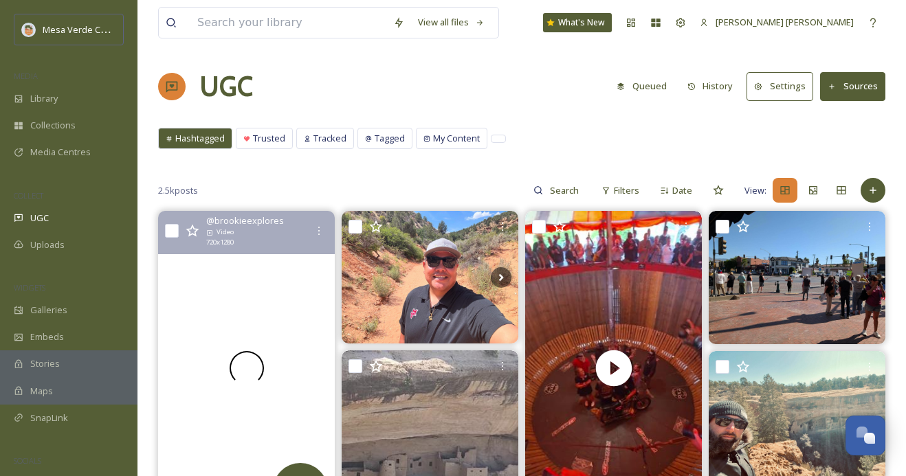 The width and height of the screenshot is (906, 476). Describe the element at coordinates (226, 87) in the screenshot. I see `a: UGC` at that location.